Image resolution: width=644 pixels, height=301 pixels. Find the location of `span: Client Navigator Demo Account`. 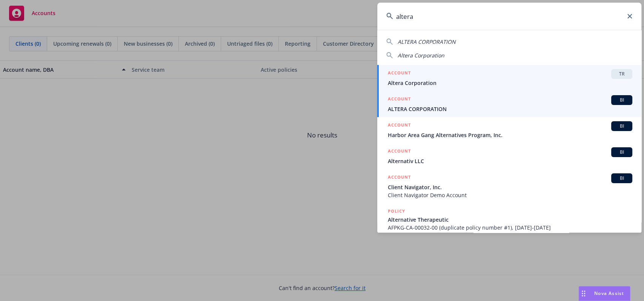

span: Client Navigator Demo Account is located at coordinates (510, 195).